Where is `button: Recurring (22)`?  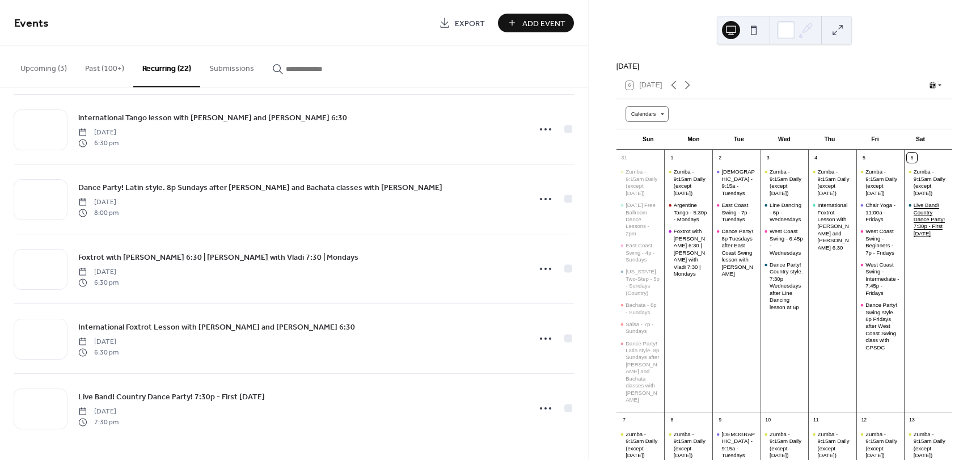
button: Recurring (22) is located at coordinates (167, 66).